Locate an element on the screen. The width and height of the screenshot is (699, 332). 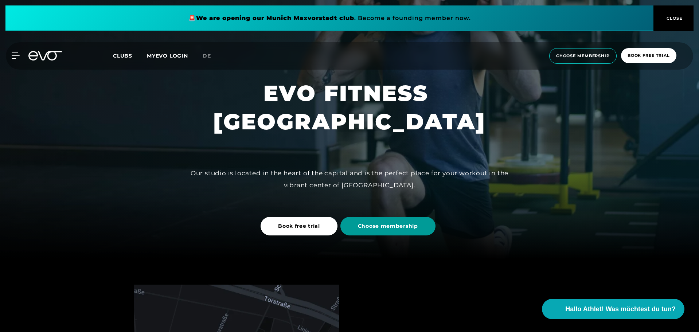
a: choose membership is located at coordinates (583, 56).